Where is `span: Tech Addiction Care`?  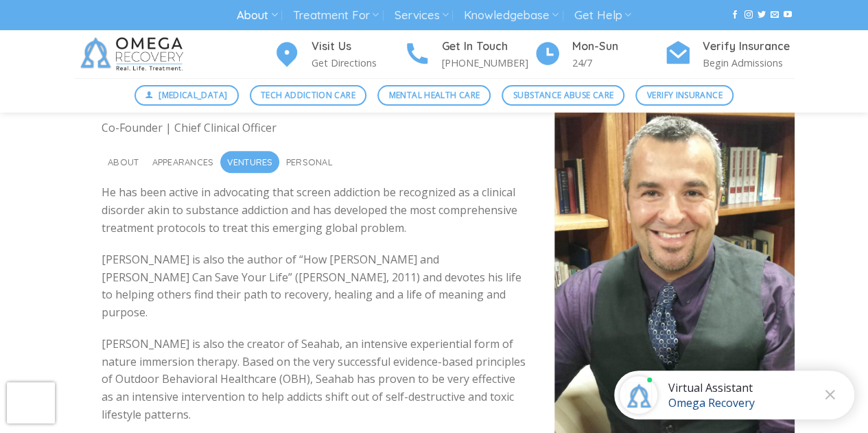
span: Tech Addiction Care is located at coordinates (308, 95).